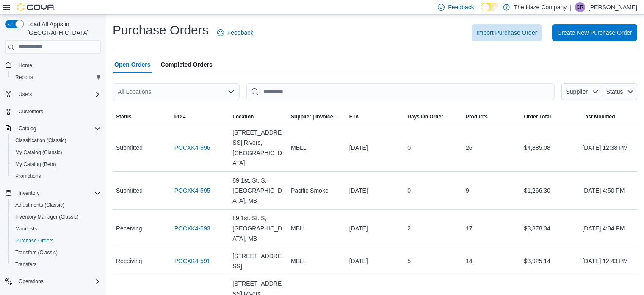  Describe the element at coordinates (25, 94) in the screenshot. I see `button: Users` at that location.